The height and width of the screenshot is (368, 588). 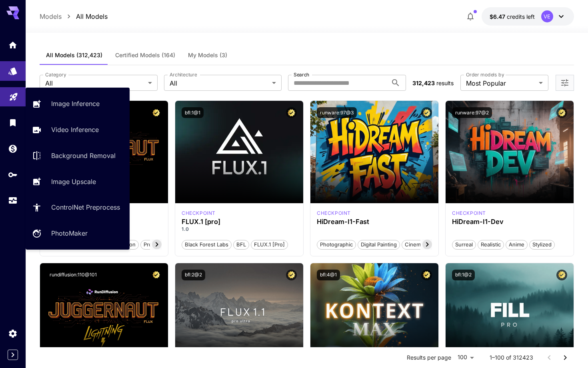 What do you see at coordinates (13, 355) in the screenshot?
I see `button: Expand sidebar` at bounding box center [13, 355].